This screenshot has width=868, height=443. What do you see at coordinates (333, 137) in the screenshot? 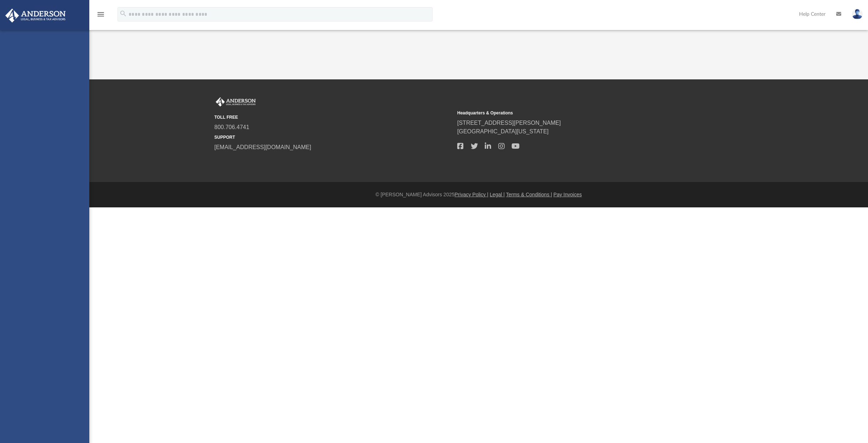
I see `small: SUPPORT` at bounding box center [333, 137].